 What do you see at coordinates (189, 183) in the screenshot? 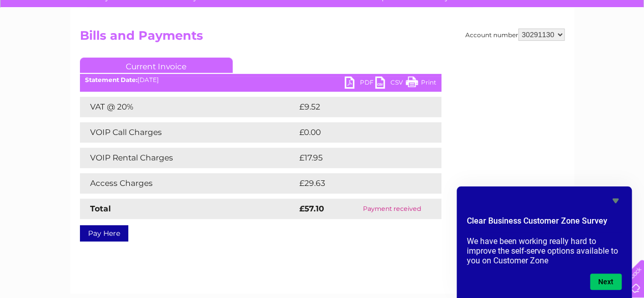
I see `td: Access Charges` at bounding box center [189, 183].